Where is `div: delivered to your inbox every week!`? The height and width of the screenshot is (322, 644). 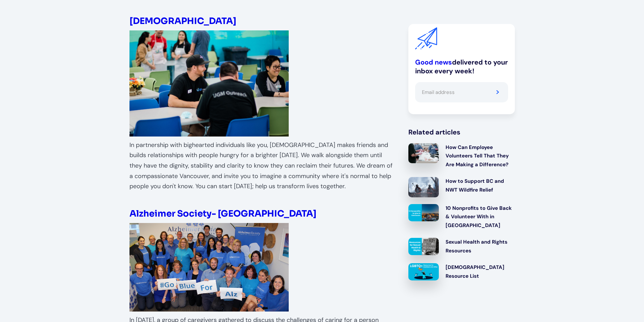
div: delivered to your inbox every week! is located at coordinates (462, 66).